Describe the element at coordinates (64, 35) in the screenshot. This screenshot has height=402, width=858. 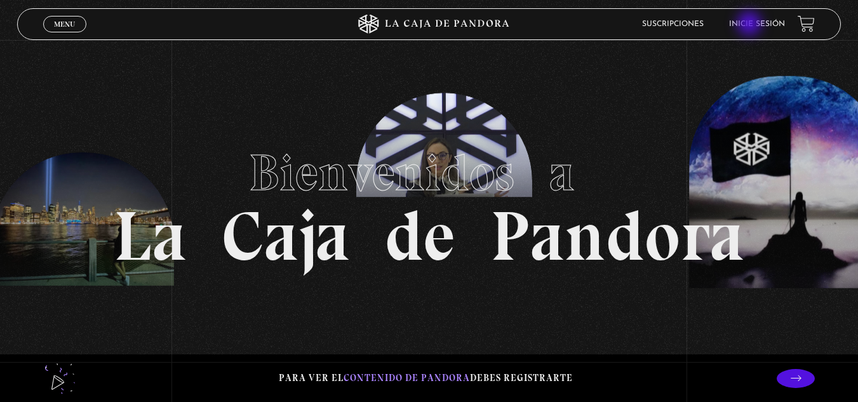
I see `span: Cerrar` at that location.